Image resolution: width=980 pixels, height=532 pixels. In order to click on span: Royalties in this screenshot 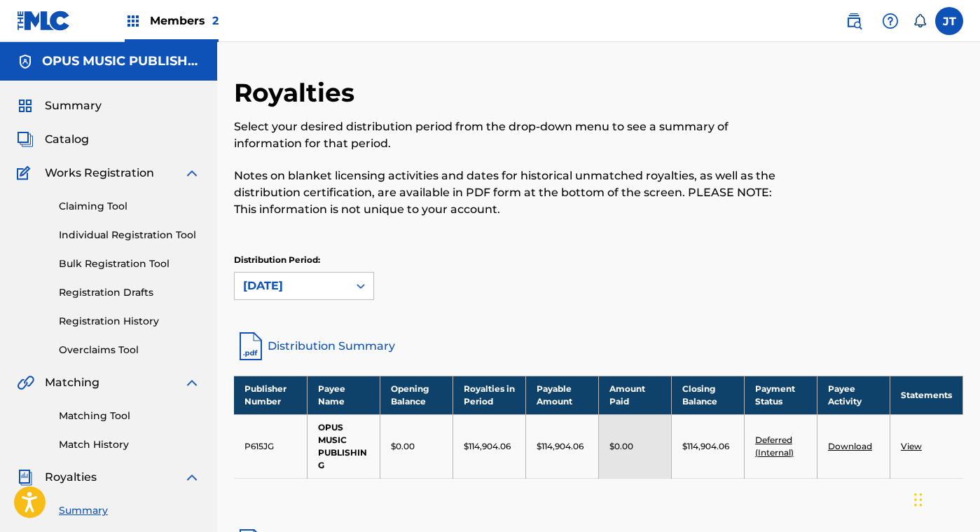, I will do `click(71, 478)`.